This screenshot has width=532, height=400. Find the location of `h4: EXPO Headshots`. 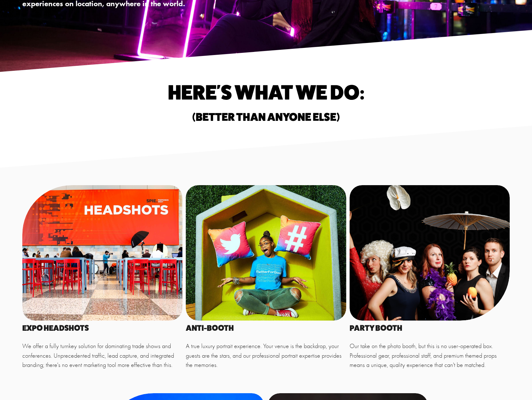

h4: EXPO Headshots is located at coordinates (102, 328).